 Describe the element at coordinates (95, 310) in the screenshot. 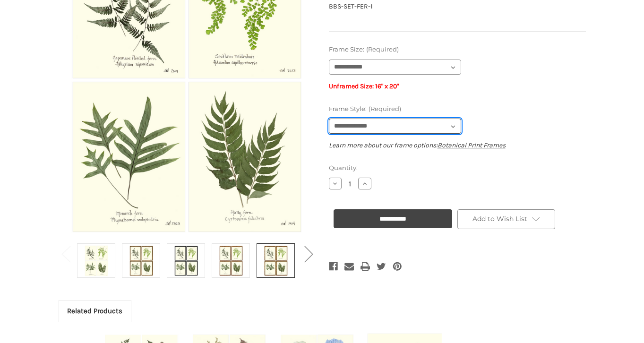

I see `a: Related Products` at that location.